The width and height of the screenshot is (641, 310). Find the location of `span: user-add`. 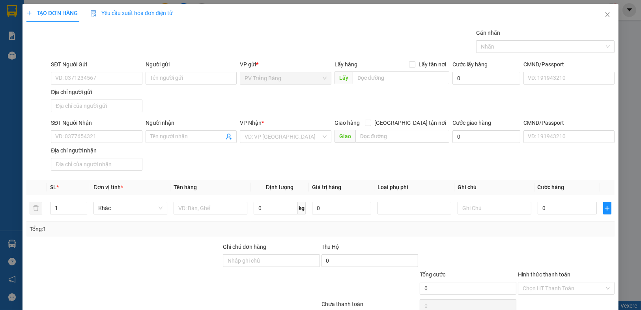

span: user-add is located at coordinates (229, 136).